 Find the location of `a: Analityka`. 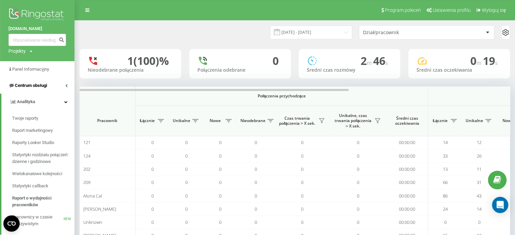

a: Analityka is located at coordinates (38, 102).